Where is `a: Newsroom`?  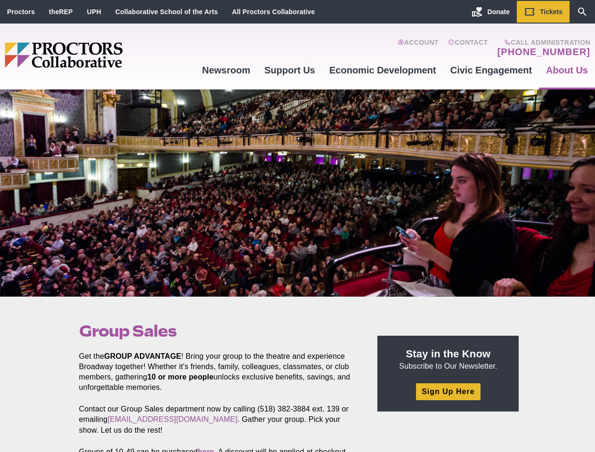 a: Newsroom is located at coordinates (226, 70).